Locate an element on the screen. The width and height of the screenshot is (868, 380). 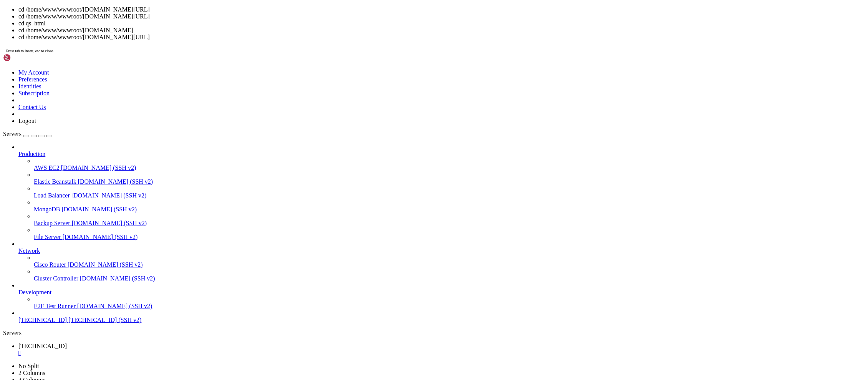
span: Press tab to insert, esc to close. is located at coordinates (30, 51).